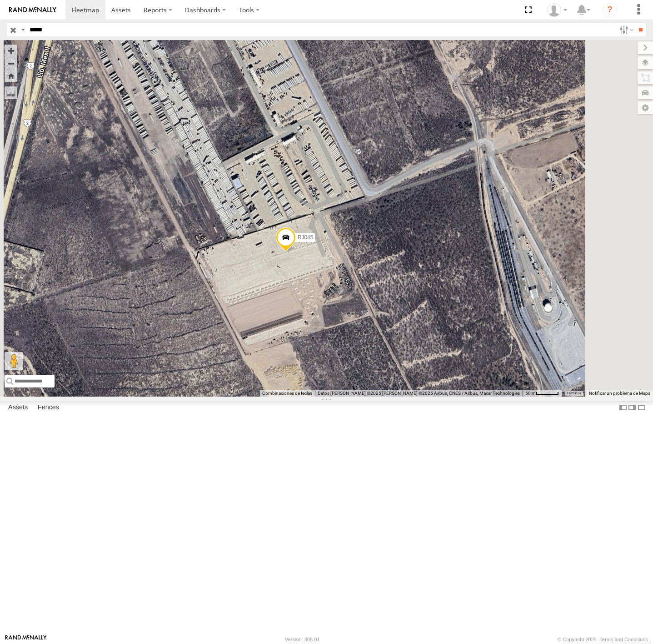  Describe the element at coordinates (22, 29) in the screenshot. I see `label: Search Query` at that location.